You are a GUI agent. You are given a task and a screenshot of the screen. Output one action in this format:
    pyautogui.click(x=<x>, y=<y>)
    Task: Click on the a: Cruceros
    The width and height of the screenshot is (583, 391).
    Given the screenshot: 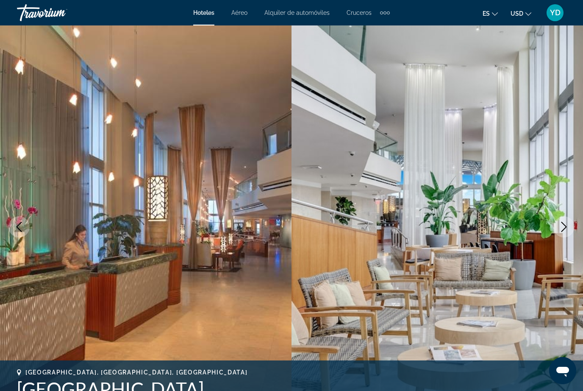 What is the action you would take?
    pyautogui.click(x=359, y=13)
    